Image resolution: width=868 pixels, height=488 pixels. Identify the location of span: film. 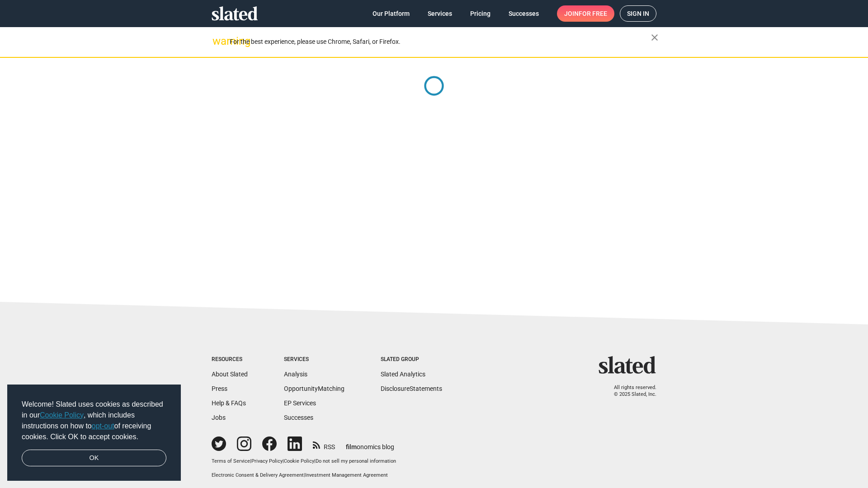
(351, 447).